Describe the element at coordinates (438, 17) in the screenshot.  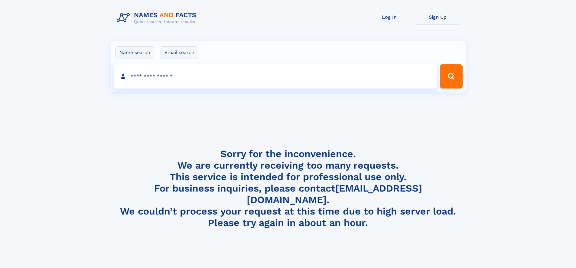
I see `a: Sign Up` at that location.